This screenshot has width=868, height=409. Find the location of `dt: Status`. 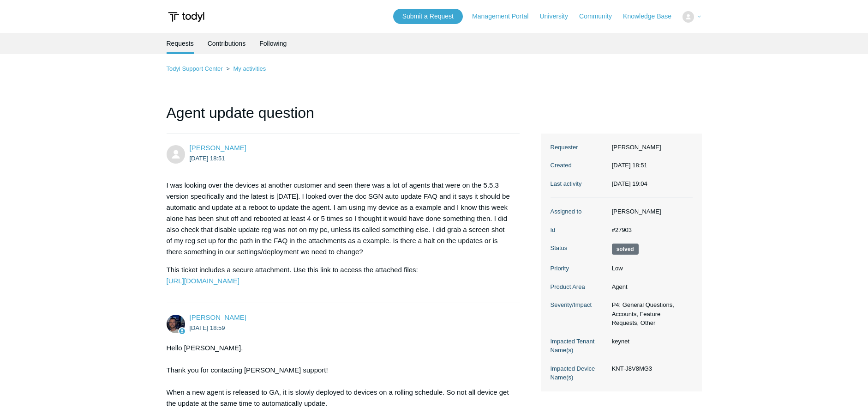

dt: Status is located at coordinates (579, 248).